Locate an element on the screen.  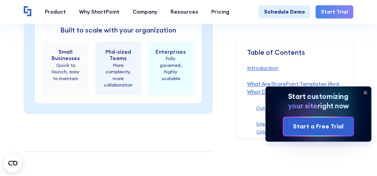
div: Fully governed, highly scalable is located at coordinates (171, 68).